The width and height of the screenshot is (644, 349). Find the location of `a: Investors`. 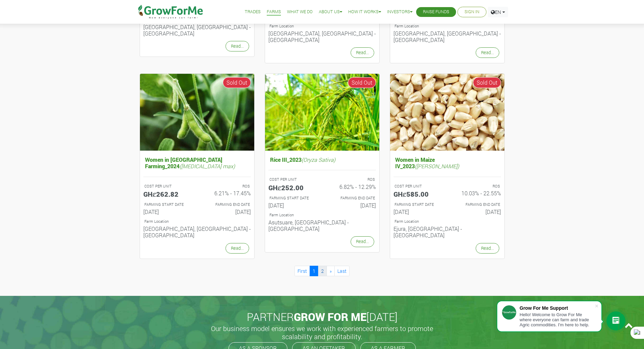

a: Investors is located at coordinates (400, 12).